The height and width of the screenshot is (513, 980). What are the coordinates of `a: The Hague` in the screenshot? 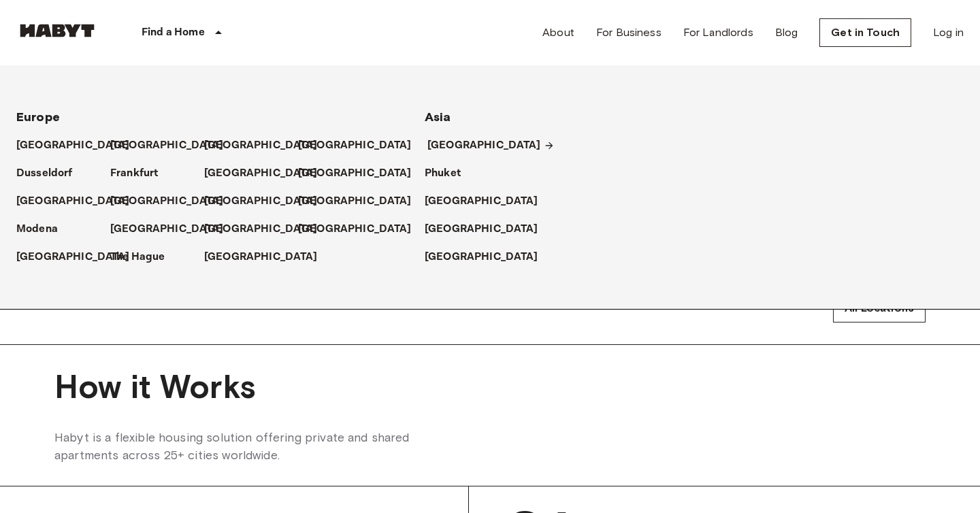 It's located at (145, 258).